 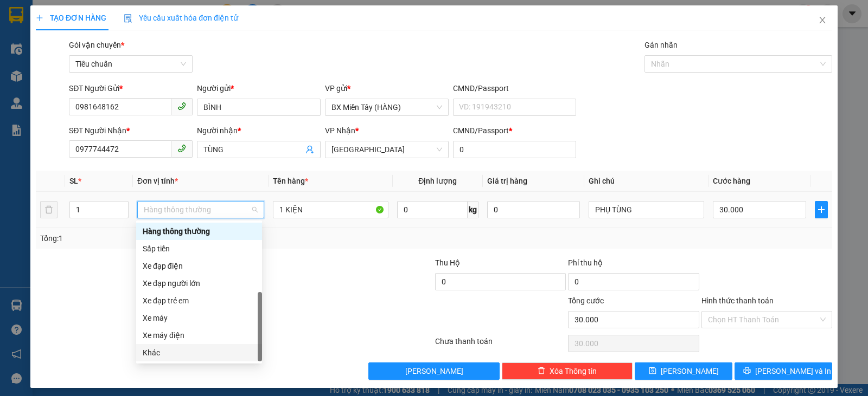 What do you see at coordinates (437, 181) in the screenshot?
I see `span: Định lượng` at bounding box center [437, 181].